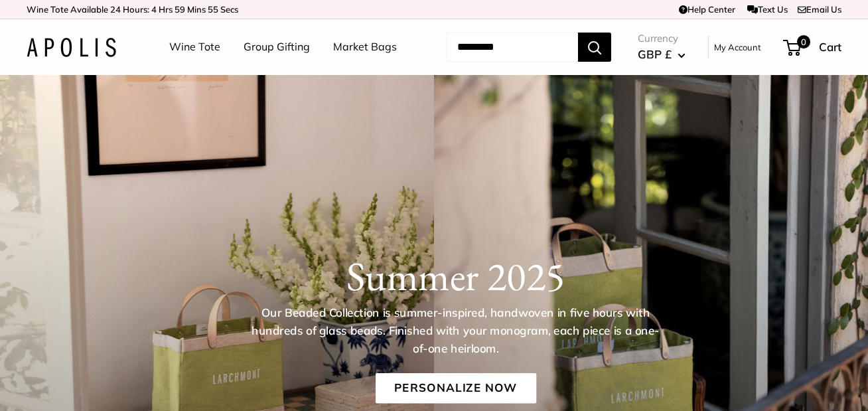  I want to click on a: Help Center, so click(707, 10).